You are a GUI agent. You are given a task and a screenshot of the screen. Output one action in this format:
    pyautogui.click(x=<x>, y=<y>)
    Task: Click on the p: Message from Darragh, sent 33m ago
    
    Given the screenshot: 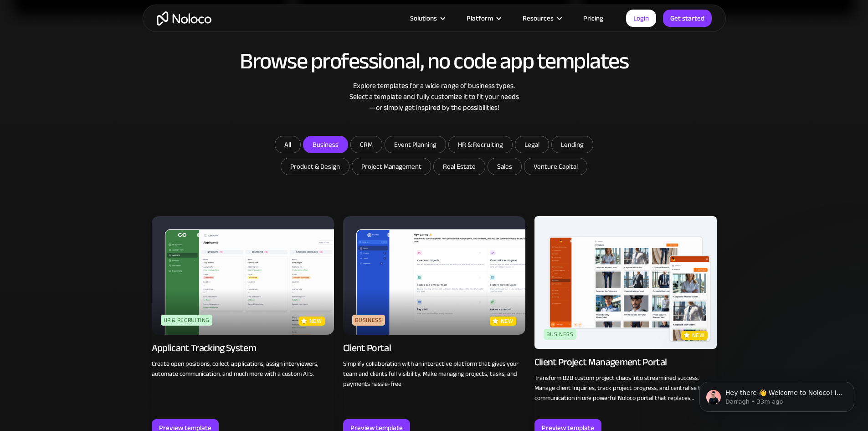 What is the action you would take?
    pyautogui.click(x=99, y=39)
    